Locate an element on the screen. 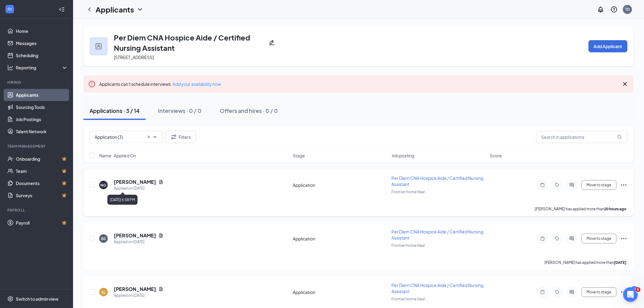 The image size is (644, 308). a: Home is located at coordinates (42, 31).